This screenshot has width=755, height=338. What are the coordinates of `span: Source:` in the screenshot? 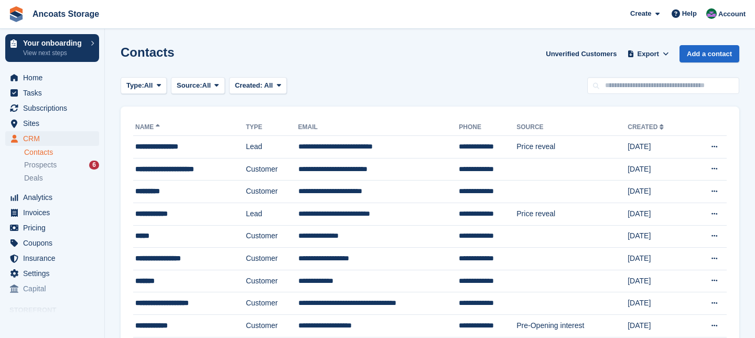 It's located at (189, 85).